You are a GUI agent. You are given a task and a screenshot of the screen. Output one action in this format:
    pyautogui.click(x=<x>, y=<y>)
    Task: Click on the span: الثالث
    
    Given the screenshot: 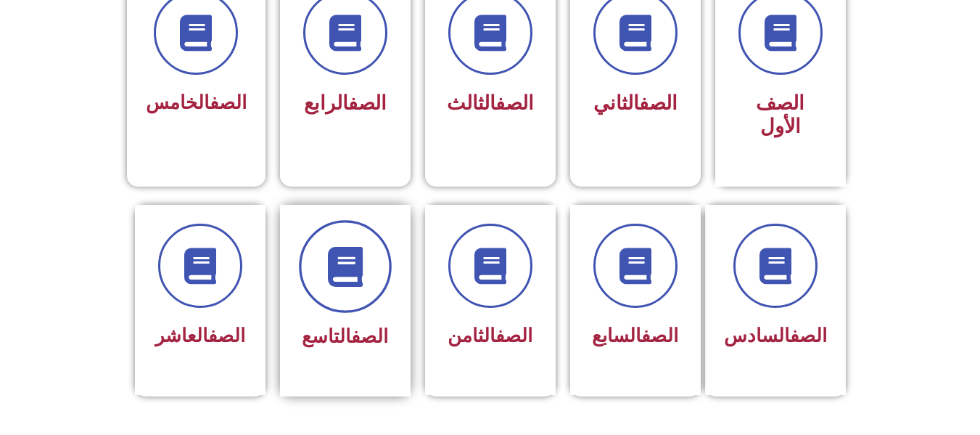 What is the action you would take?
    pyautogui.click(x=490, y=103)
    